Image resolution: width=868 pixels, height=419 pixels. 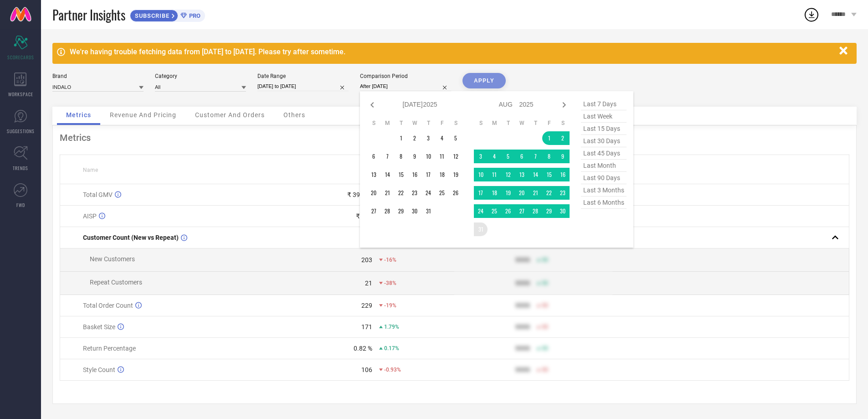 I want to click on td: Thu Jul 17 2025, so click(x=428, y=175).